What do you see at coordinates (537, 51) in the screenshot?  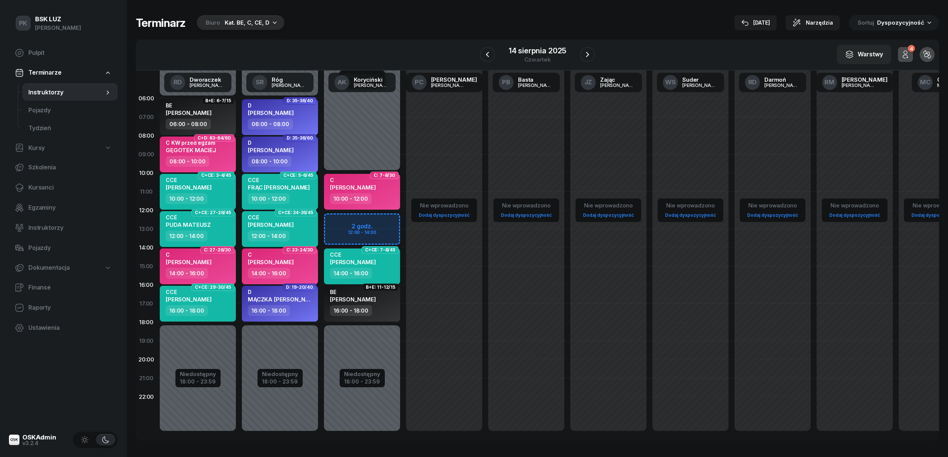 I see `div: 14 sierpnia 2025` at bounding box center [537, 51].